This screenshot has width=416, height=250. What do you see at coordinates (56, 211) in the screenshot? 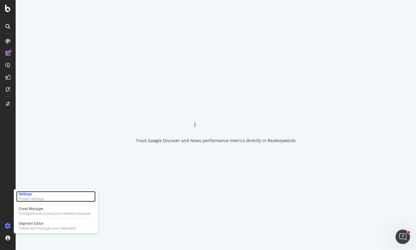
I see `a: Crawl ManagerConfigure and access your website analyses` at bounding box center [56, 211].